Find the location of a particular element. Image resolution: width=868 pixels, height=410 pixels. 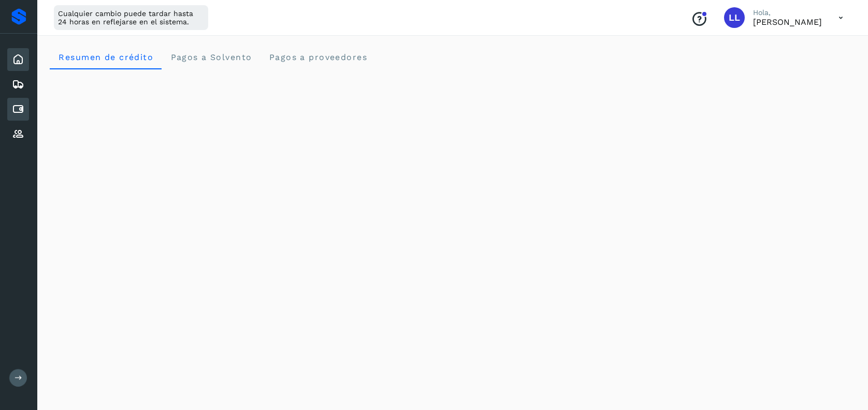

span: Pagos a Solvento is located at coordinates (211, 57).